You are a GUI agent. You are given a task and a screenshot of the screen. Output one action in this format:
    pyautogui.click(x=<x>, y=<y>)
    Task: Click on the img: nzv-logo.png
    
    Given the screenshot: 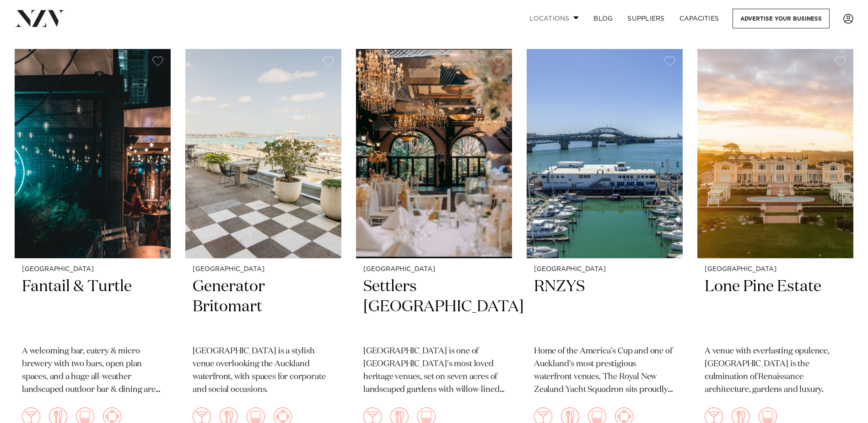 What is the action you would take?
    pyautogui.click(x=40, y=18)
    